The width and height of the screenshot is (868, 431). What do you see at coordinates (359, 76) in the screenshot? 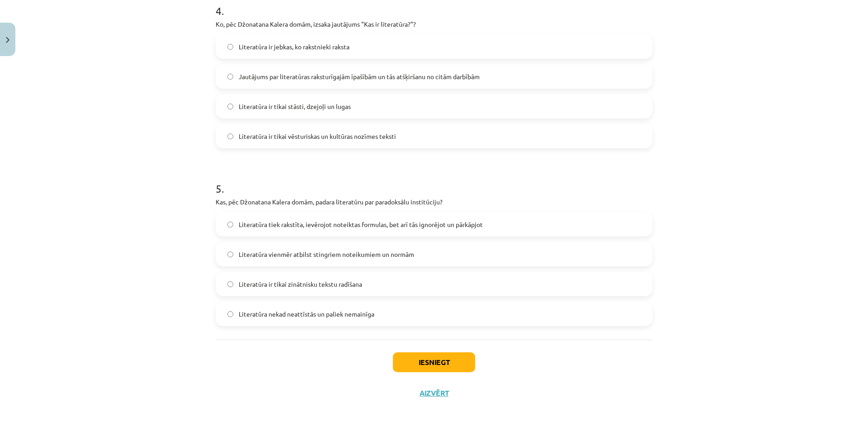
I see `span: Jautājums par literatūras raksturīgajām īpašībām un tās atšķiršanu no citām darbībām` at bounding box center [359, 76].